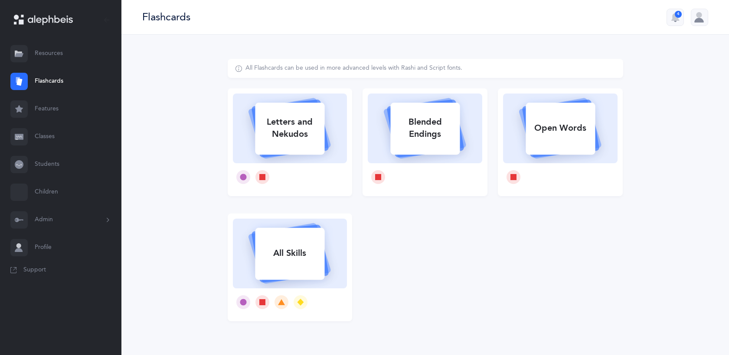  I want to click on span: Support, so click(35, 271).